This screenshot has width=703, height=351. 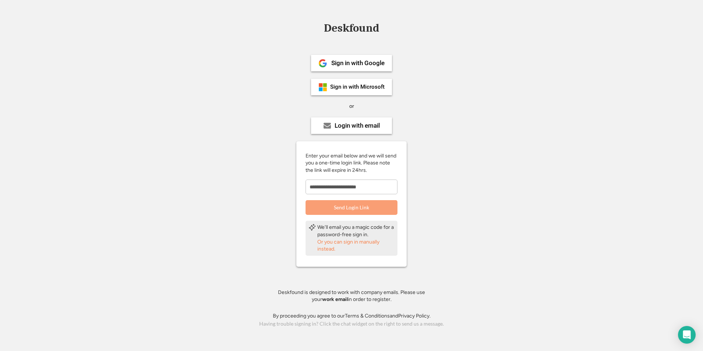 I want to click on div: We'll email you a magic code for a password-free sign in., so click(x=356, y=231).